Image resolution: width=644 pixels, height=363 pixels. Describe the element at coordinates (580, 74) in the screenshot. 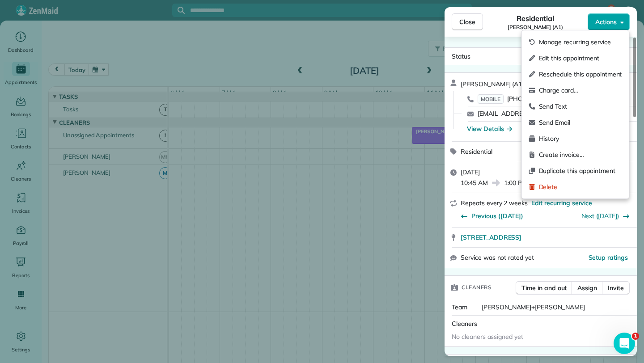

I see `span: Reschedule this appointment` at that location.